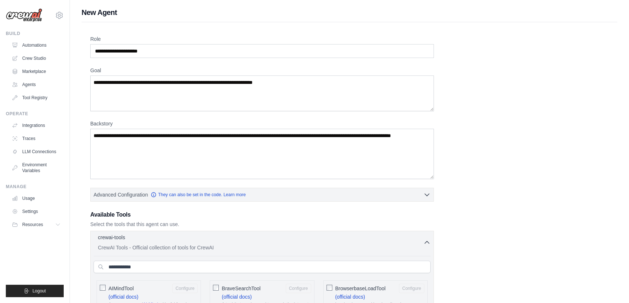  What do you see at coordinates (262, 70) in the screenshot?
I see `label: Goal` at bounding box center [262, 70].